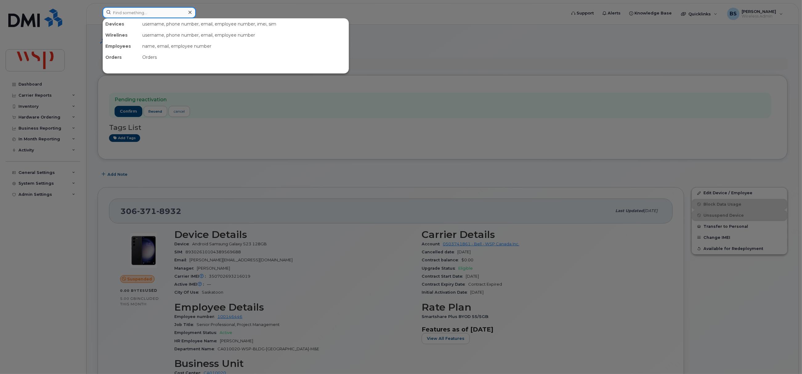 This screenshot has width=802, height=374. Describe the element at coordinates (244, 24) in the screenshot. I see `div: username, phone number, email, employee number, imei, sim` at that location.